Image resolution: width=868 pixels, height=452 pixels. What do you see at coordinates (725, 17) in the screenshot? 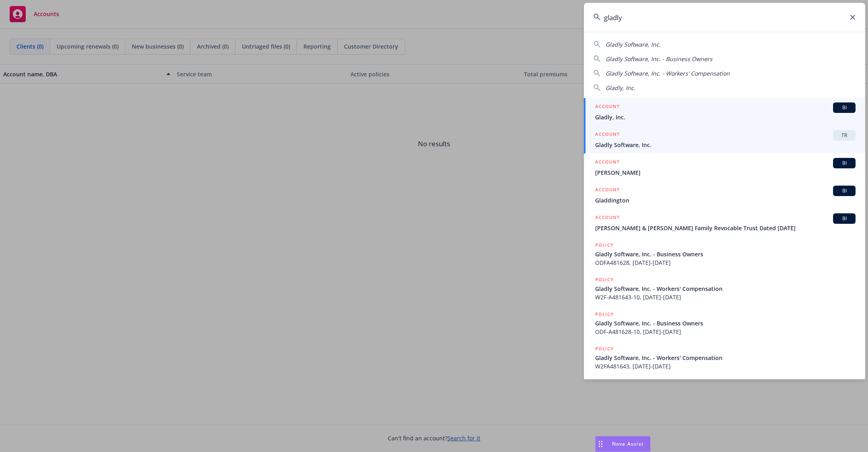
I see `input: Search...` at bounding box center [725, 17].